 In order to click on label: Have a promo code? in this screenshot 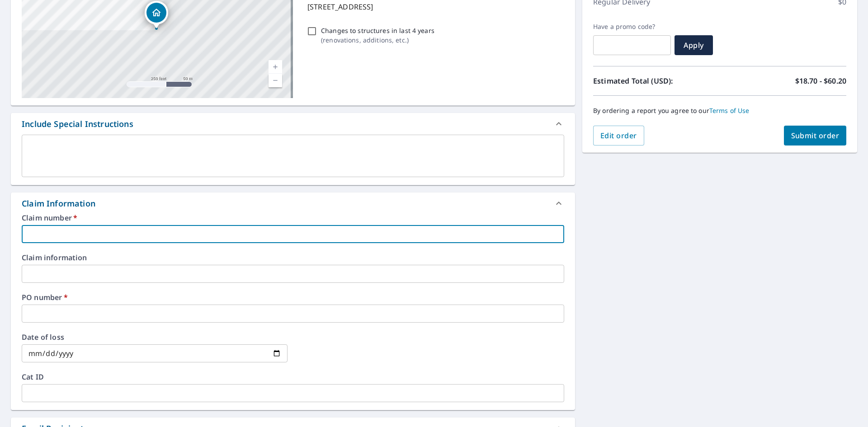, I will do `click(632, 26)`.